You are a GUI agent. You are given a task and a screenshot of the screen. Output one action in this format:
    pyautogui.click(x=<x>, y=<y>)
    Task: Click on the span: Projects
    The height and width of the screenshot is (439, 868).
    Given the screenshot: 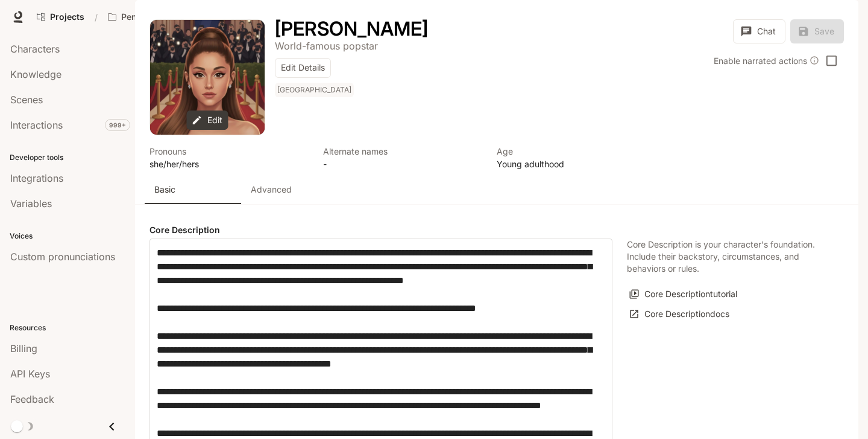 What is the action you would take?
    pyautogui.click(x=67, y=17)
    